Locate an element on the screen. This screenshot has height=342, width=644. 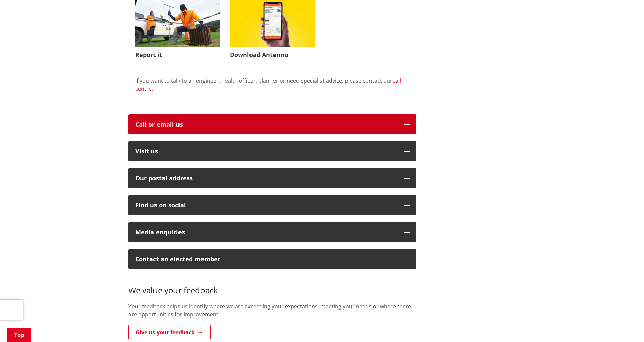
button: Call or email us is located at coordinates (272, 124).